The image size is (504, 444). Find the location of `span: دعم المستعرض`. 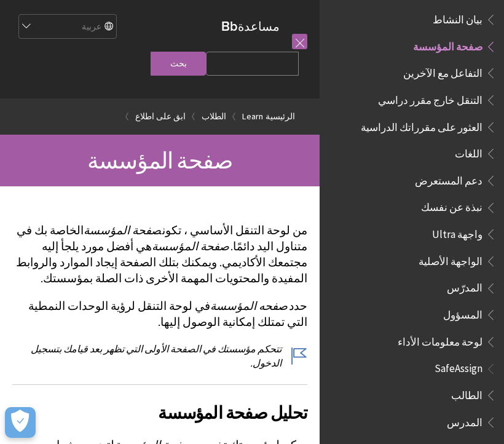

span: دعم المستعرض is located at coordinates (449, 179).